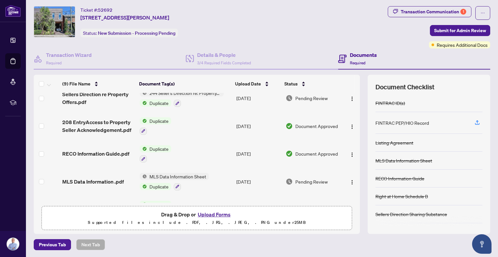 The width and height of the screenshot is (498, 257). I want to click on span: Drag & Drop orUpload FormsSupported files include .PDF, .JPG, .JPEG, .PNG under25MB, so click(197, 218).